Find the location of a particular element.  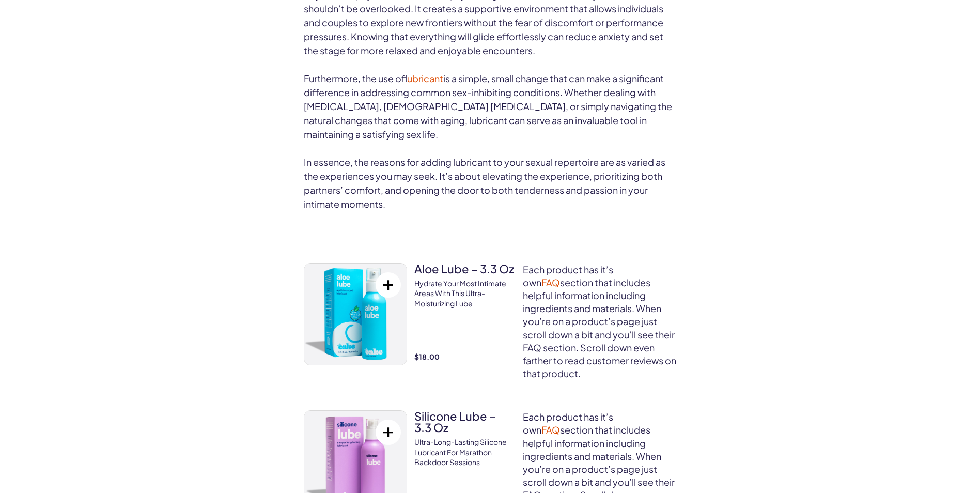

span: lubricant is located at coordinates (425, 78).